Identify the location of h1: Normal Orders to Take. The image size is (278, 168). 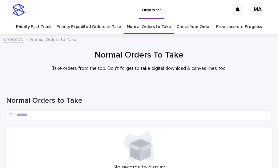
(139, 101).